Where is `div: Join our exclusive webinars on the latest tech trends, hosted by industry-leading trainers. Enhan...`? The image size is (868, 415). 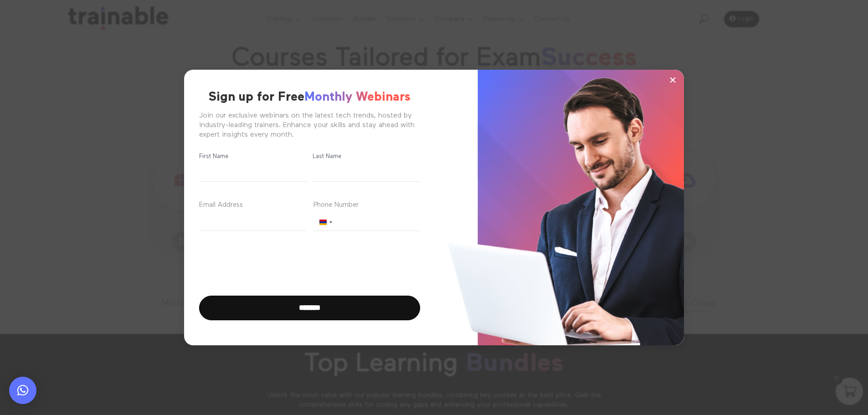 div: Join our exclusive webinars on the latest tech trends, hosted by industry-leading trainers. Enhan... is located at coordinates (310, 125).